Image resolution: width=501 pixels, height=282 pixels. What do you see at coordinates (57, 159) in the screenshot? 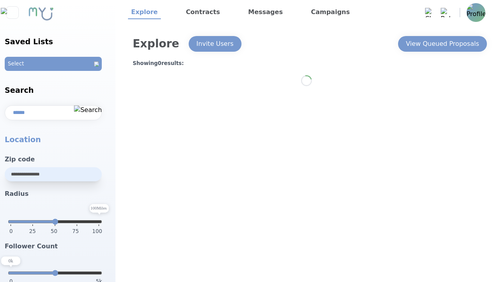
I see `h3: Zip code` at bounding box center [57, 159].